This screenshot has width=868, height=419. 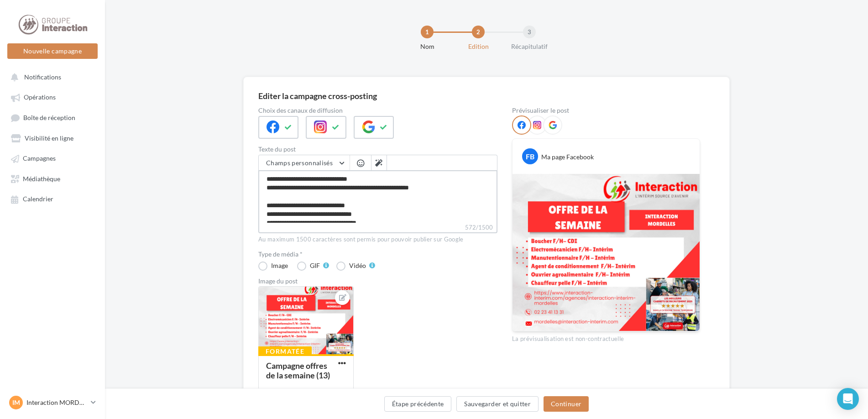 I want to click on label: Type de média *, so click(x=378, y=255).